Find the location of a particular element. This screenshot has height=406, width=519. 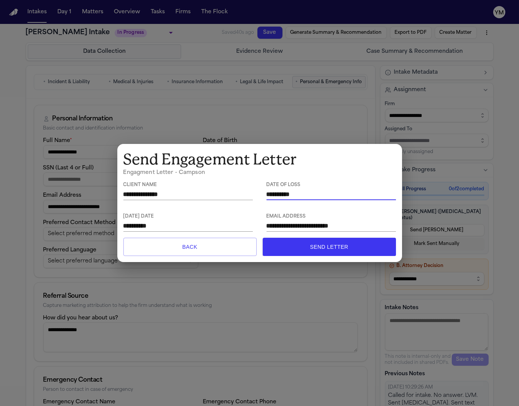

button: Back is located at coordinates (190, 247).